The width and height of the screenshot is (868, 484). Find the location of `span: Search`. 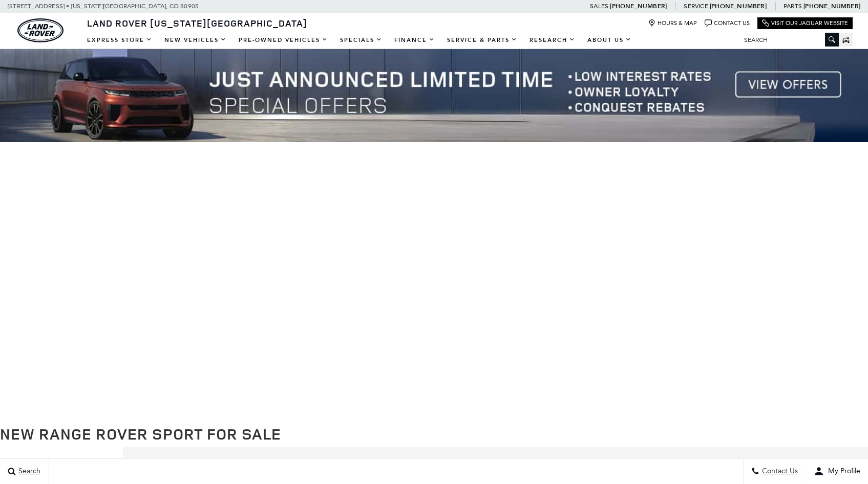

span: Search is located at coordinates (28, 472).